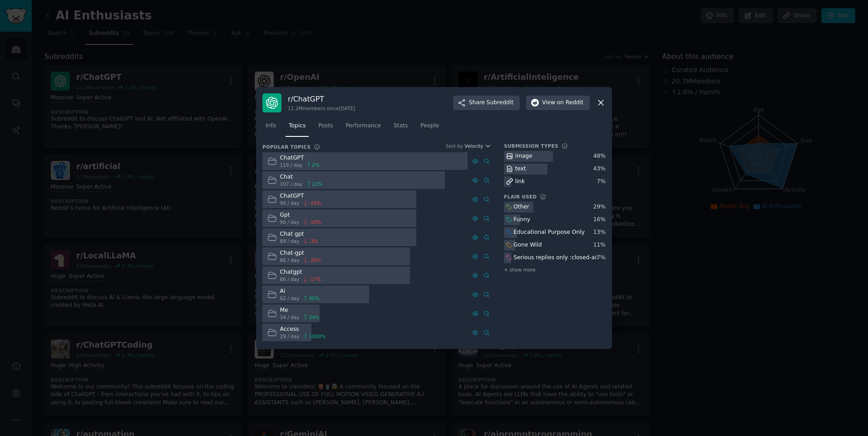 The height and width of the screenshot is (436, 868). I want to click on span: Velocity, so click(474, 146).